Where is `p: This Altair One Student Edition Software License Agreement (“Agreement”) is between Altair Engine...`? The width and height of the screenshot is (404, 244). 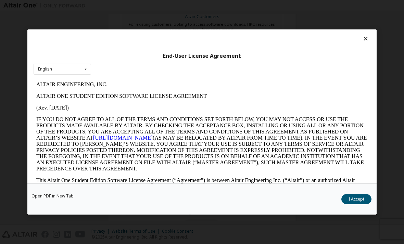 p: This Altair One Student Edition Software License Agreement (“Agreement”) is between Altair Engine... is located at coordinates (168, 114).